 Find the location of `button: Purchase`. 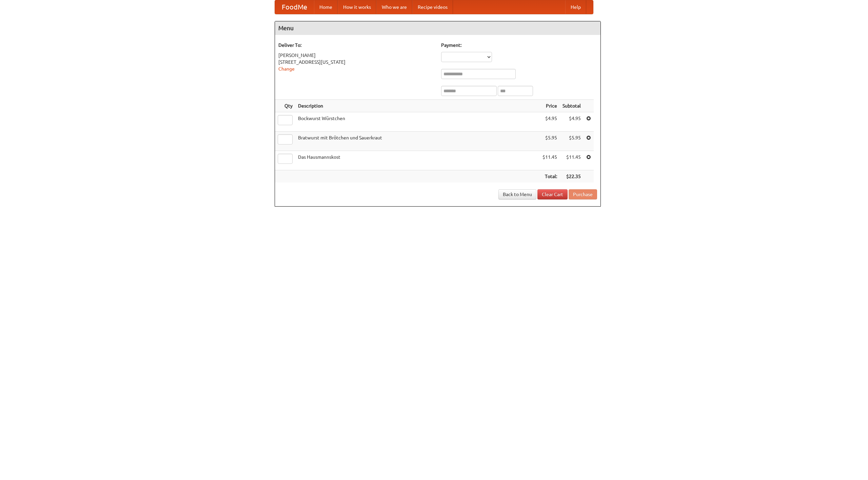

button: Purchase is located at coordinates (583, 195).